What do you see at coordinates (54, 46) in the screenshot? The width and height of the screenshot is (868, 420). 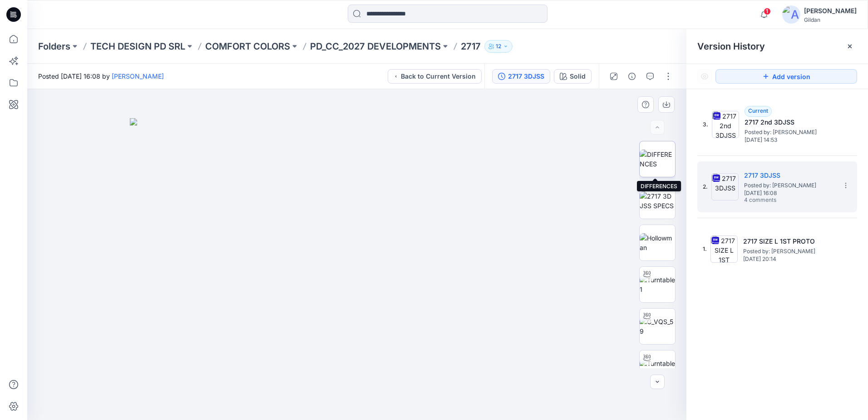 I see `p: Folders` at bounding box center [54, 46].